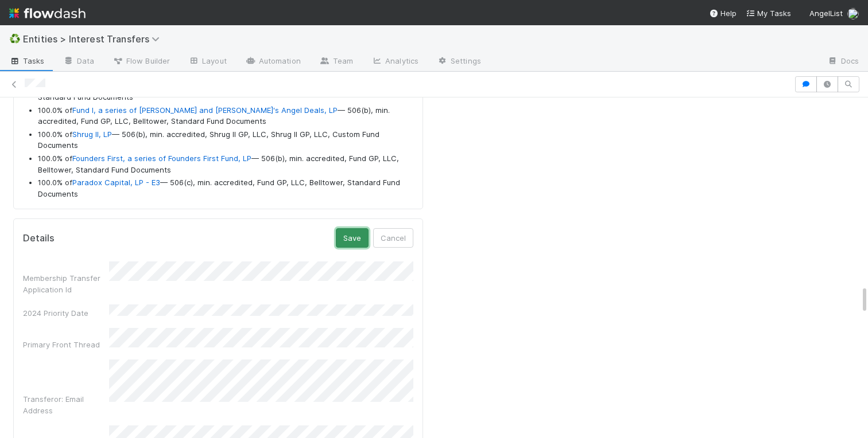  I want to click on li: 100.0% of — 506(b), min. accredited, Shrug II GP, LLC, Shrug II GP, LLC, Custom Fund Documents, so click(226, 140).